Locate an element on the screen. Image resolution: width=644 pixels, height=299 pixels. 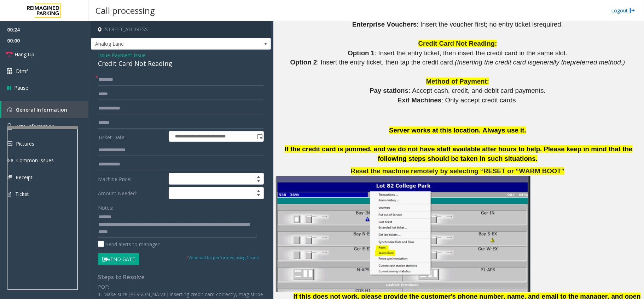
span: : Insert the voucher first; no entry ticket is is located at coordinates (477, 24).